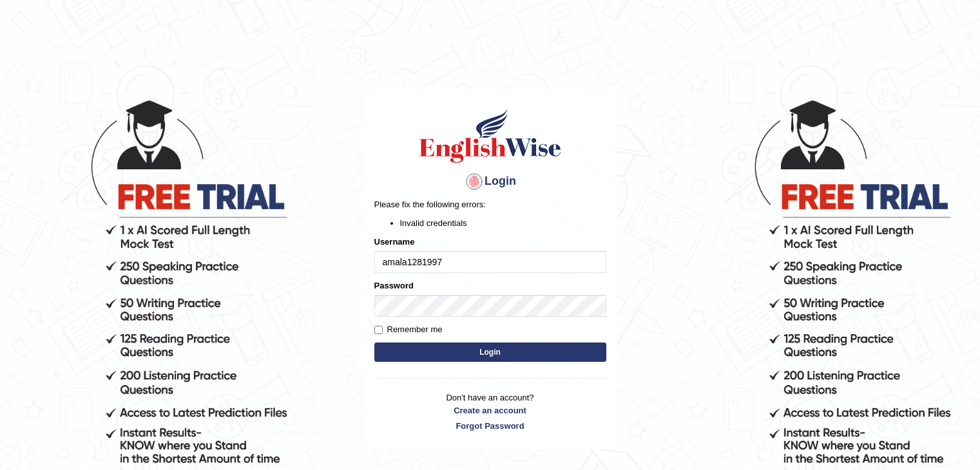 This screenshot has width=980, height=470. What do you see at coordinates (378, 330) in the screenshot?
I see `input: Remember me` at bounding box center [378, 330].